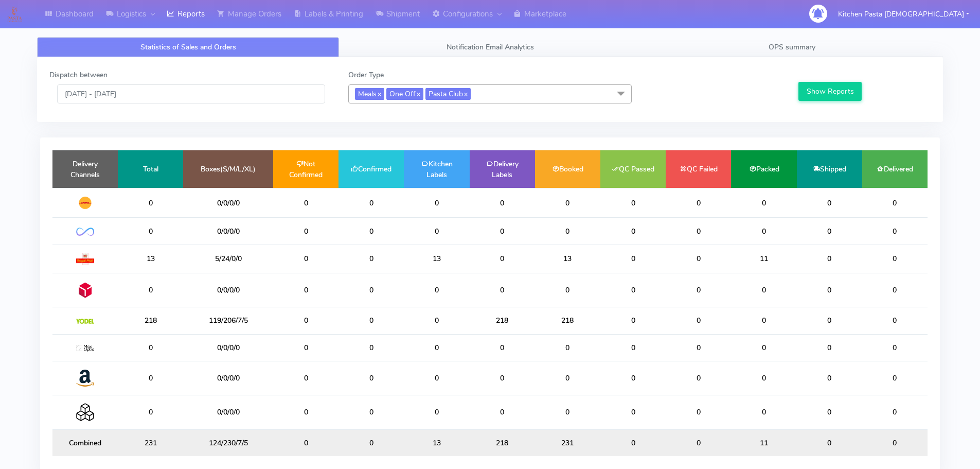 This screenshot has width=980, height=469. Describe the element at coordinates (85, 412) in the screenshot. I see `img: Collection` at that location.